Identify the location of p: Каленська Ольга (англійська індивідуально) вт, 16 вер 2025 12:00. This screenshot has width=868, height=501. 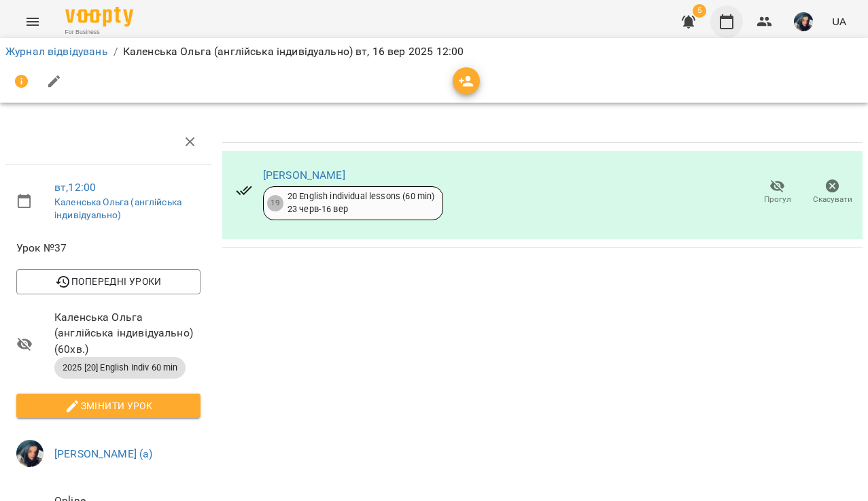
(293, 52).